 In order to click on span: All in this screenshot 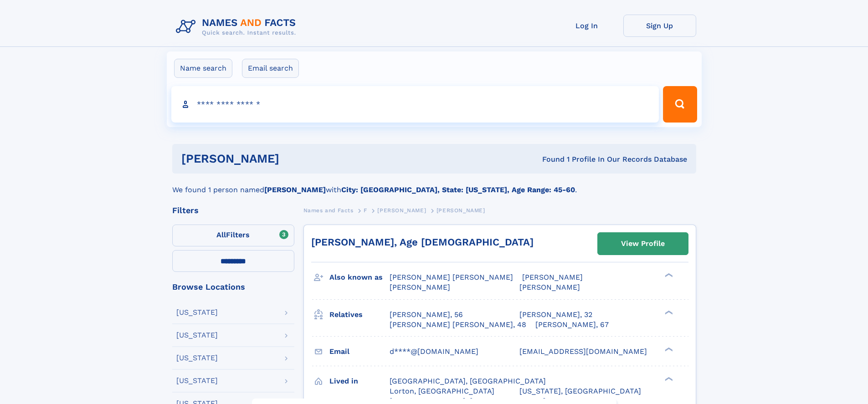, I will do `click(221, 235)`.